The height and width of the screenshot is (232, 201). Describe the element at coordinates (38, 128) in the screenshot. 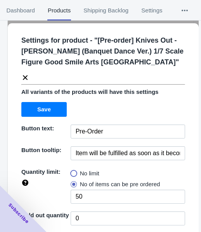

I see `span: Button text:` at that location.